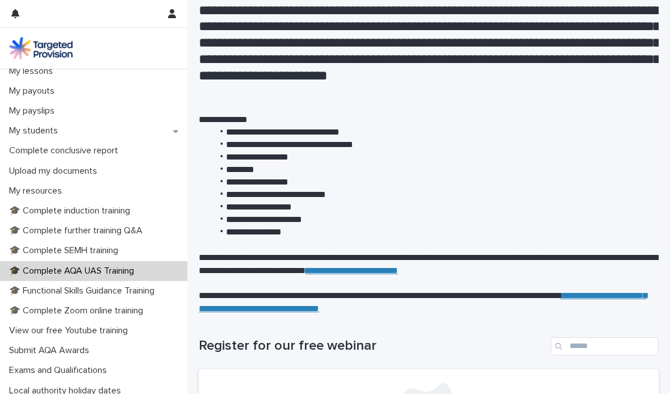 The image size is (670, 394). I want to click on p: My lessons, so click(33, 71).